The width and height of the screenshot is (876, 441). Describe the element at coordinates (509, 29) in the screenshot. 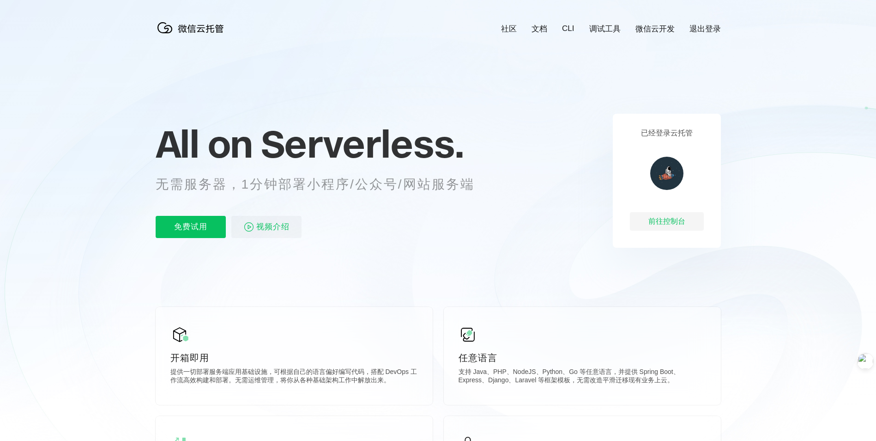

I see `a: 社区` at that location.